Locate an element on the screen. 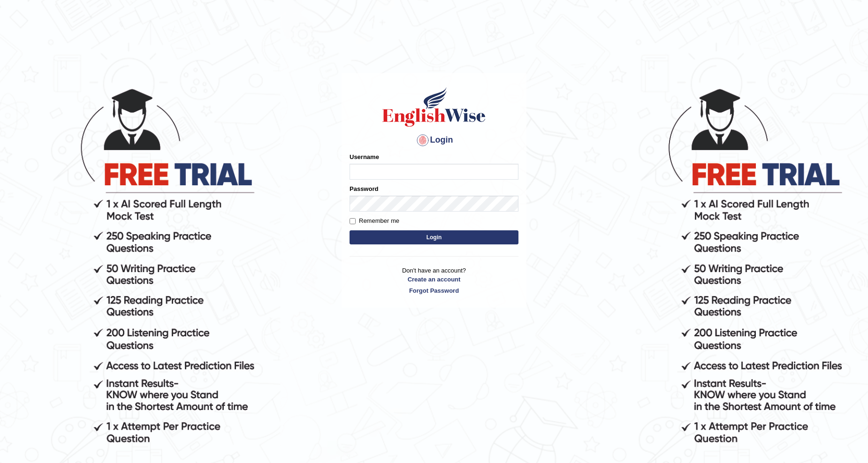  img: Logo of English Wise sign in for intelligent practice with AI is located at coordinates (434, 107).